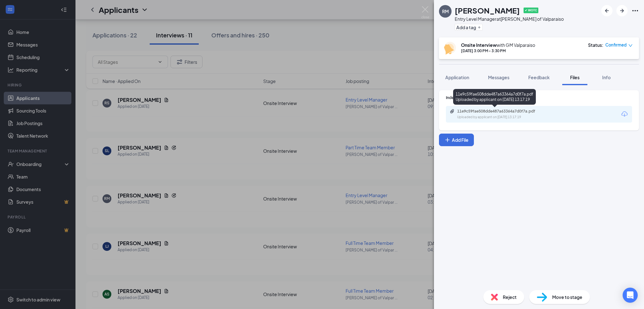 The height and width of the screenshot is (309, 644). Describe the element at coordinates (457, 77) in the screenshot. I see `span: Application` at that location.